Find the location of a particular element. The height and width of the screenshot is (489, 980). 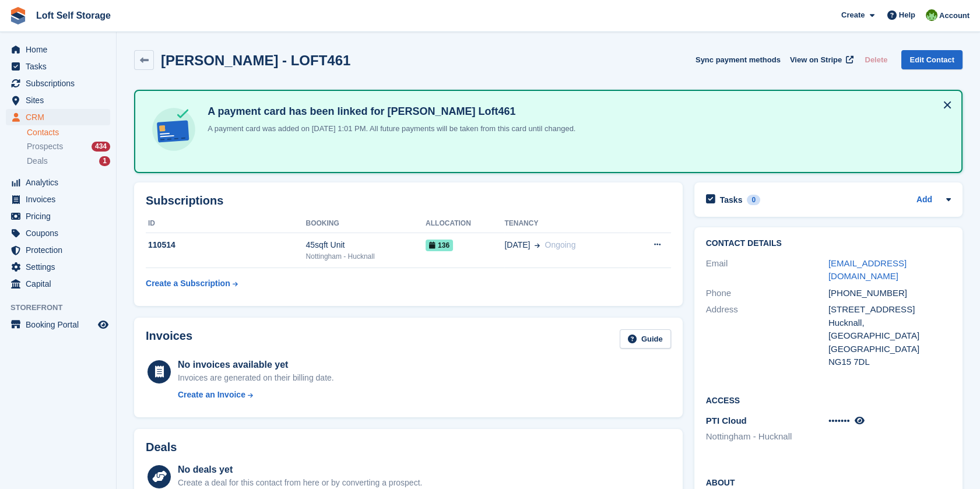

div: No invoices available yet is located at coordinates (256, 365).